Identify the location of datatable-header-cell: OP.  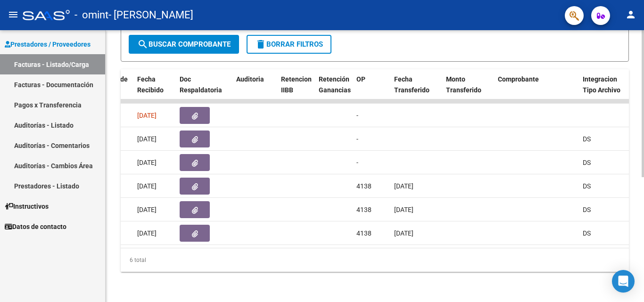
(372, 90).